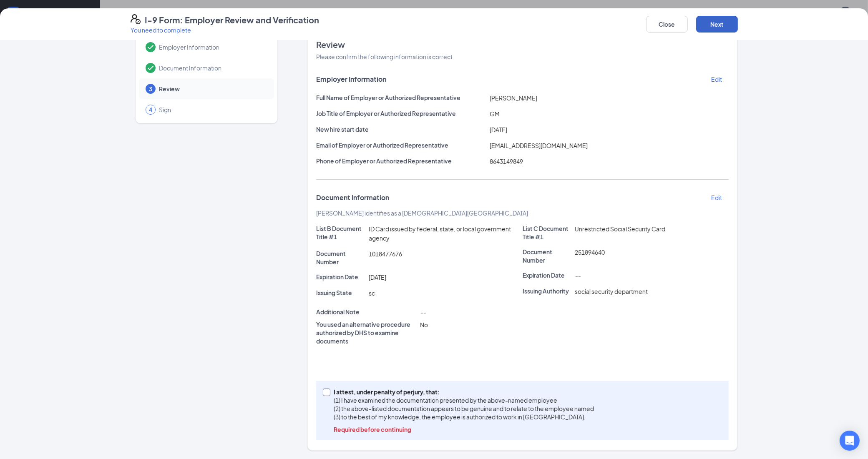 This screenshot has height=459, width=868. Describe the element at coordinates (341, 233) in the screenshot. I see `p: List B Document Title #1` at that location.